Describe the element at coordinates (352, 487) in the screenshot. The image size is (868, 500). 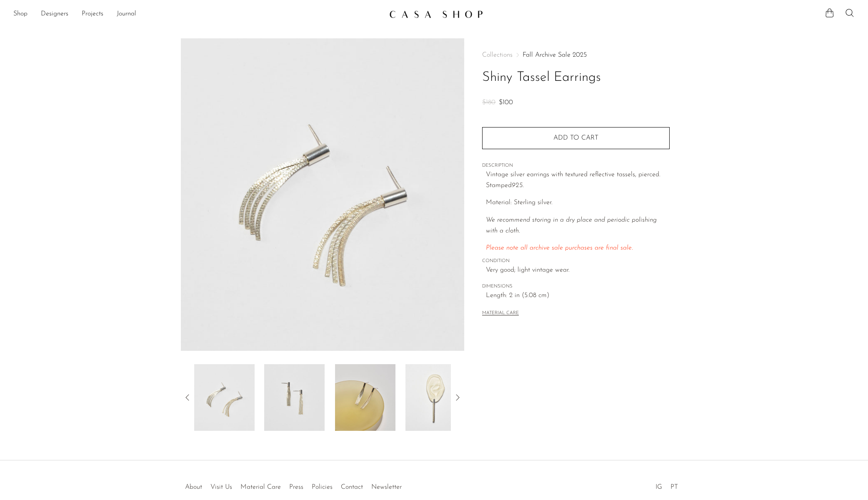
I see `a: Contact` at that location.